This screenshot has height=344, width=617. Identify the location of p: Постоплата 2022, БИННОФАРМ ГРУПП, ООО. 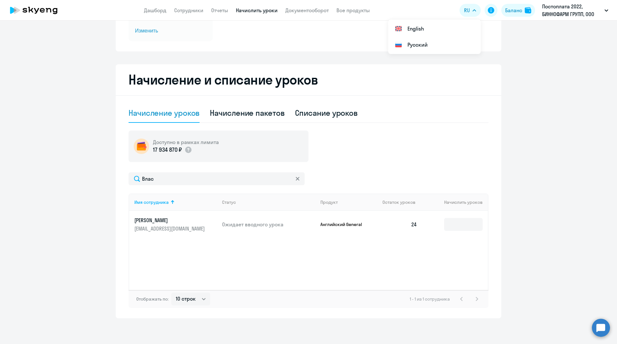
(572, 10).